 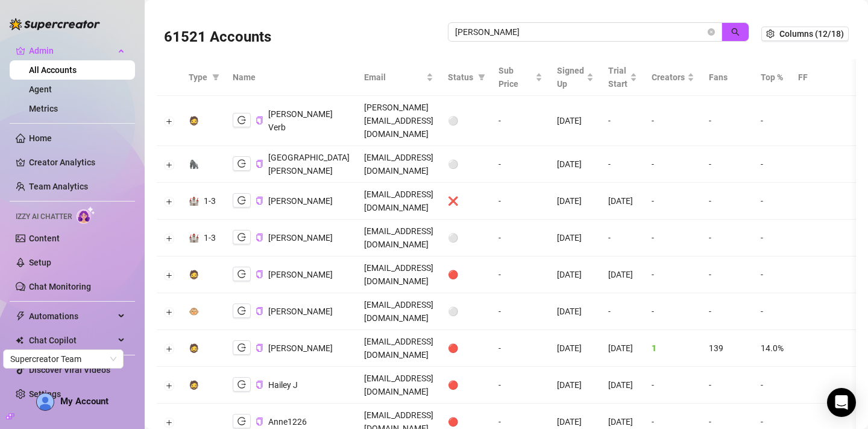 What do you see at coordinates (44, 109) in the screenshot?
I see `a: Metrics` at bounding box center [44, 109].